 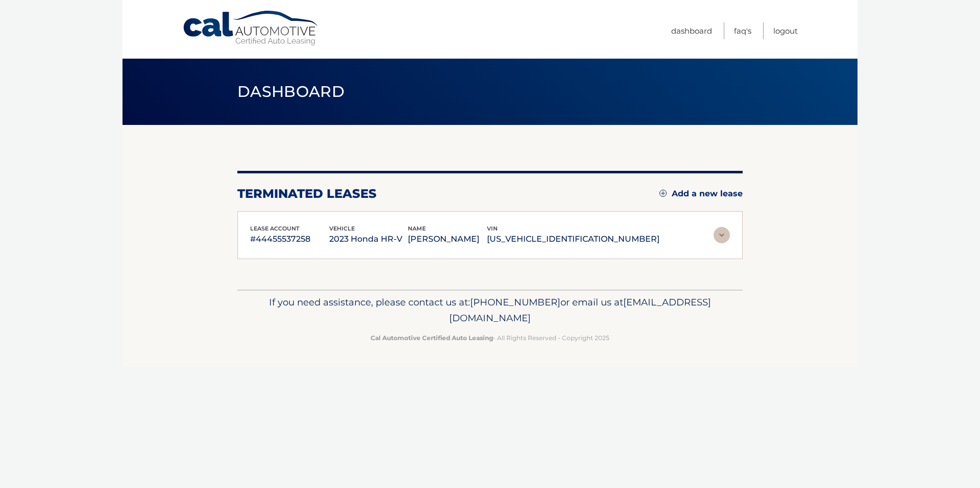 What do you see at coordinates (307, 194) in the screenshot?
I see `h2: terminated leases` at bounding box center [307, 194].